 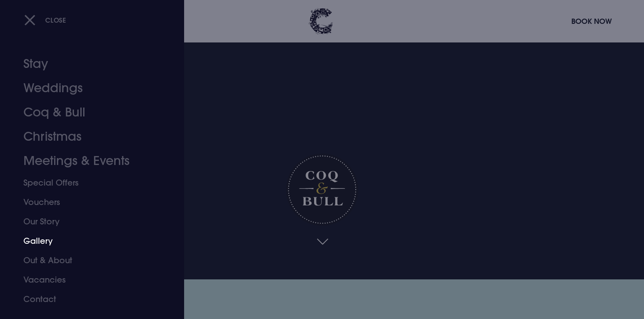 What do you see at coordinates (87, 183) in the screenshot?
I see `a: Special Offers` at bounding box center [87, 183].